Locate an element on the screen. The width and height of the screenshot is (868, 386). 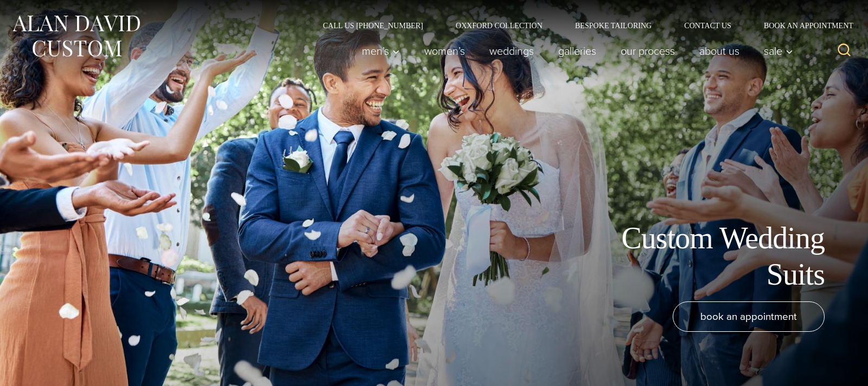
a: Book an Appointment is located at coordinates (802, 26).